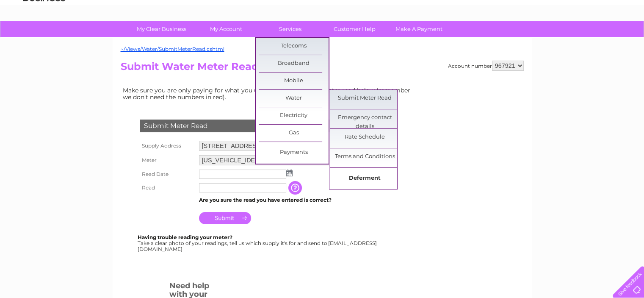  What do you see at coordinates (284, 200) in the screenshot?
I see `td: Are you sure the read you have entered is correct?` at bounding box center [284, 200].